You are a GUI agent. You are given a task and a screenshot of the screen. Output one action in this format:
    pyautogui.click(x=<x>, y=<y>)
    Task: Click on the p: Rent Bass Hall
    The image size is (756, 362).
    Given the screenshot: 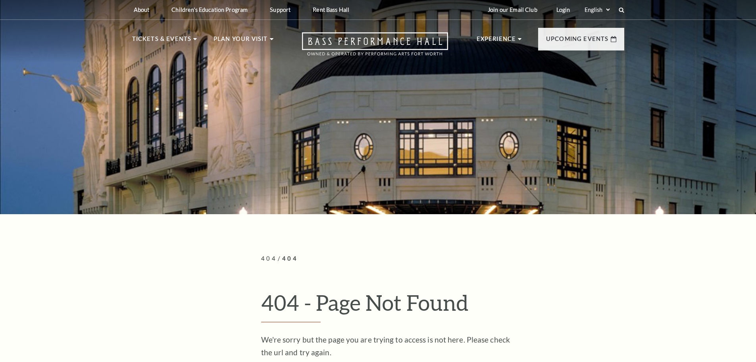 What is the action you would take?
    pyautogui.click(x=331, y=10)
    